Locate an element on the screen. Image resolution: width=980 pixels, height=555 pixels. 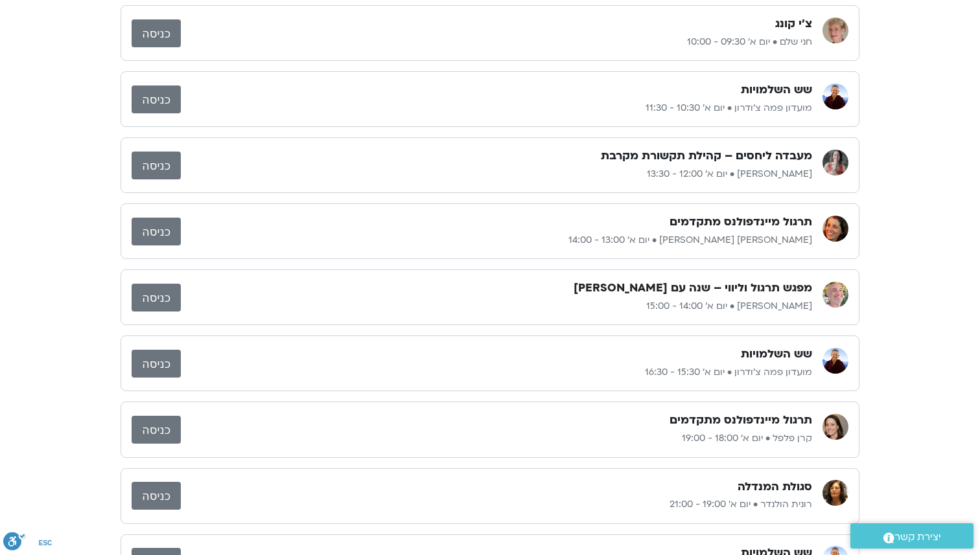
p: קרן פלפל • יום א׳ 18:00 - 19:00 is located at coordinates (497, 438).